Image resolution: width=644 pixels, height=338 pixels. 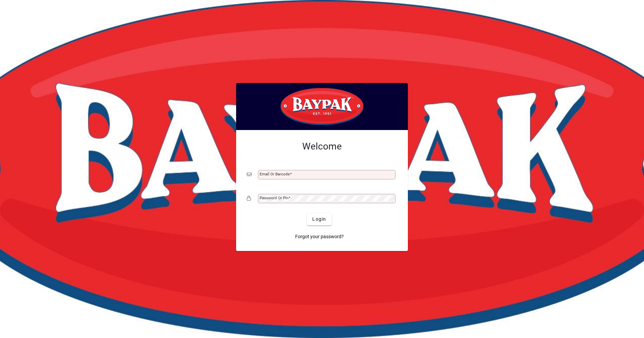 What do you see at coordinates (275, 174) in the screenshot?
I see `mat-label: Email or Barcode` at bounding box center [275, 174].